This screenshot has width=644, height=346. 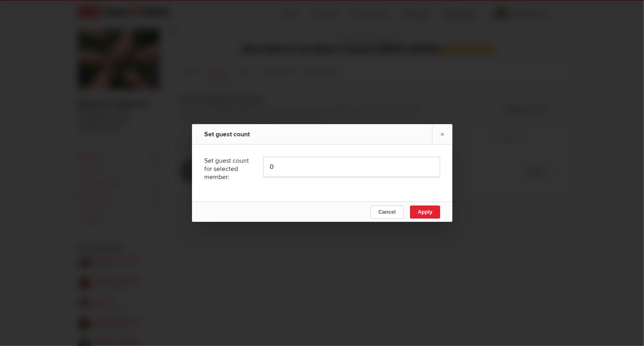 What do you see at coordinates (425, 212) in the screenshot?
I see `button: Apply` at bounding box center [425, 212].